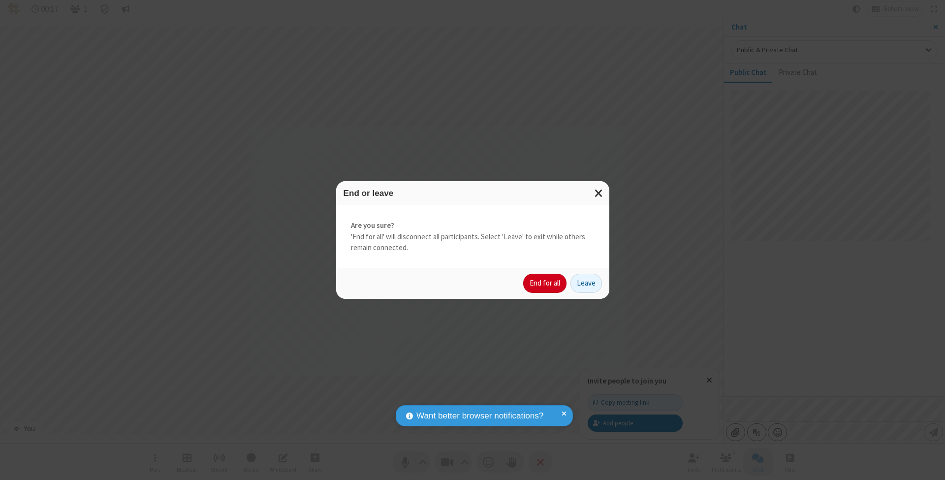  Describe the element at coordinates (599, 193) in the screenshot. I see `button: Close modal` at that location.